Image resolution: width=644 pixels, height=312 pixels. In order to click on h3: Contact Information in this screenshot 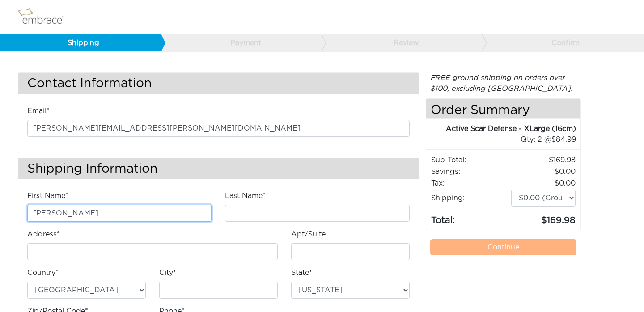, I will do `click(218, 83)`.